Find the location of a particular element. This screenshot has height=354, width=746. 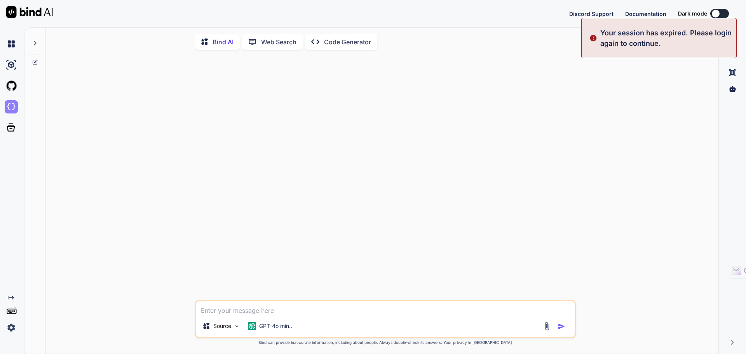

p: Your session has expired. Please login again to continue. is located at coordinates (666, 38).